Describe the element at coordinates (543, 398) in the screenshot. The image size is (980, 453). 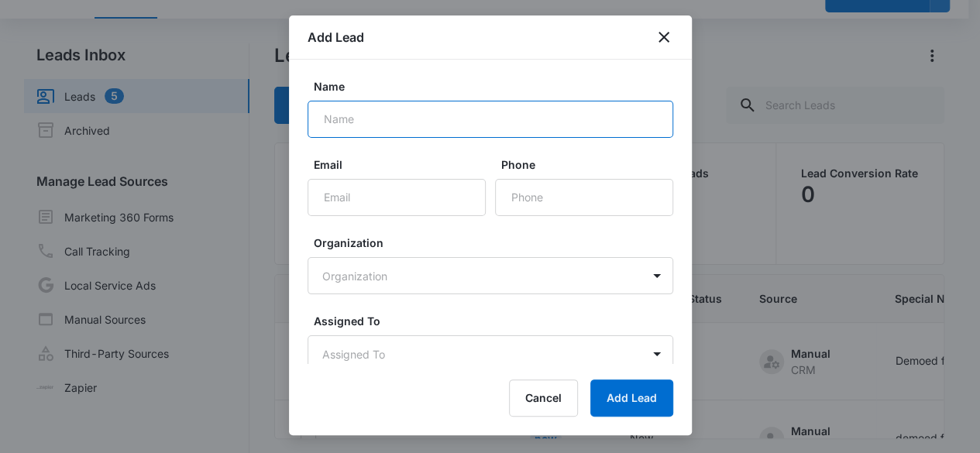
I see `button: Cancel` at that location.